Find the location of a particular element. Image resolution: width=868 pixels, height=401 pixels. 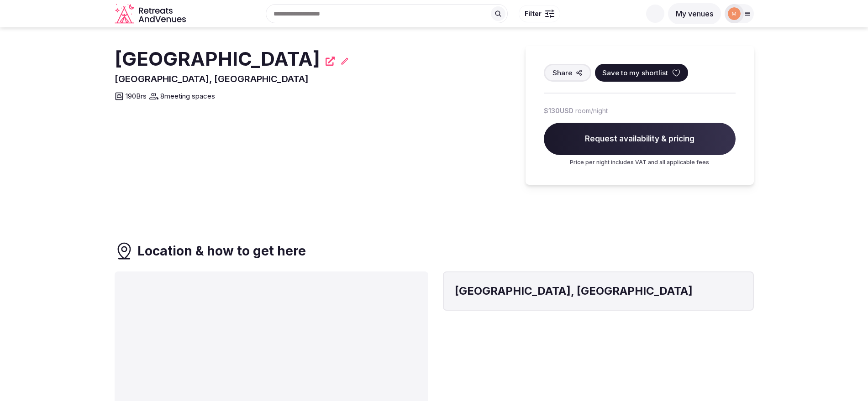

a: My venues is located at coordinates (695, 13).